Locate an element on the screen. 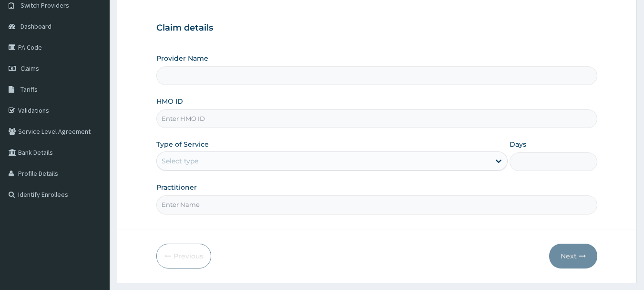 Image resolution: width=644 pixels, height=290 pixels. label: Provider Name is located at coordinates (182, 58).